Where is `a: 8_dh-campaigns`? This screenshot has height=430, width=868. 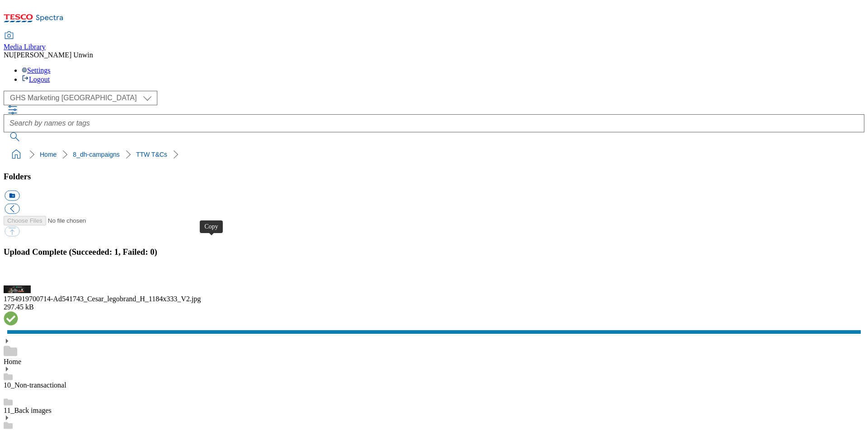
a: 8_dh-campaigns is located at coordinates (96, 155).